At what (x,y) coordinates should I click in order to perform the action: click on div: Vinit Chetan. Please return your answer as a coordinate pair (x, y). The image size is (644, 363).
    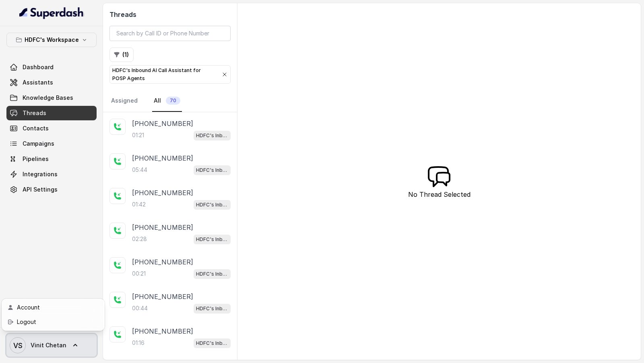
    Looking at the image, I should click on (53, 314).